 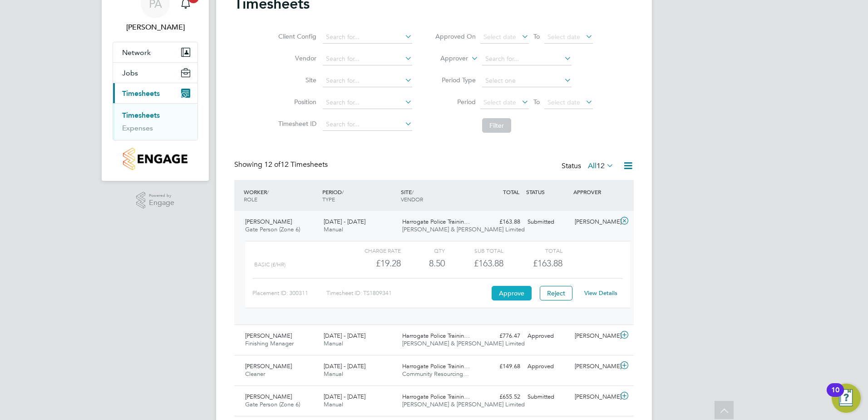 What do you see at coordinates (527, 81) in the screenshot?
I see `input: Select one` at bounding box center [527, 81].